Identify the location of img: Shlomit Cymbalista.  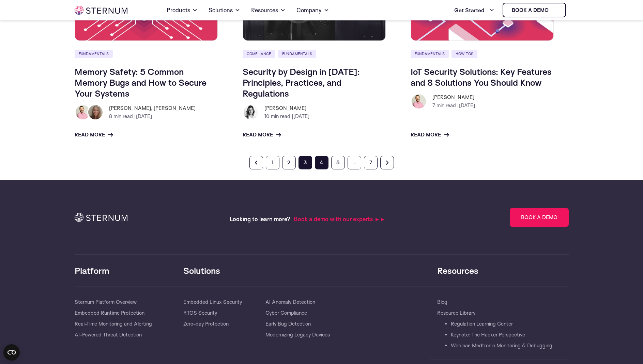
(251, 113).